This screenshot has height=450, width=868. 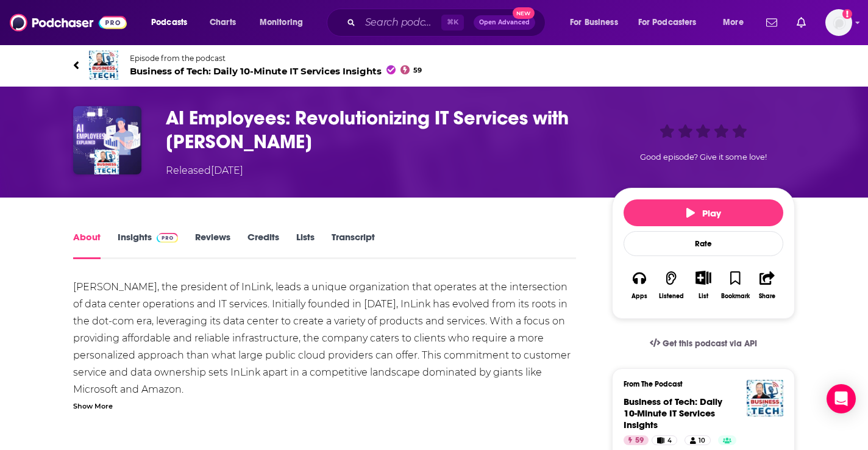 What do you see at coordinates (671, 297) in the screenshot?
I see `div: Listened` at bounding box center [671, 297].